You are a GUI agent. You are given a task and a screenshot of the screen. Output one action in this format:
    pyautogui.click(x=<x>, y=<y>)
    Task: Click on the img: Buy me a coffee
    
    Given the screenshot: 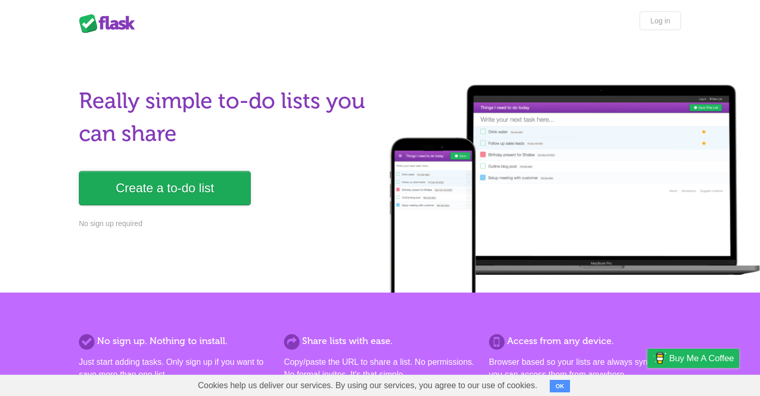 What is the action you would take?
    pyautogui.click(x=659, y=358)
    